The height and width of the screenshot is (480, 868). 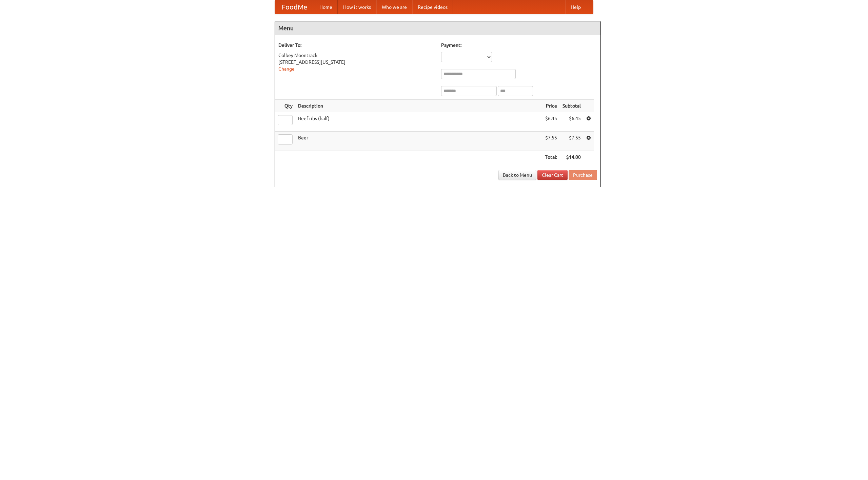 What do you see at coordinates (357, 55) in the screenshot?
I see `div: Colbey Moontrack` at bounding box center [357, 55].